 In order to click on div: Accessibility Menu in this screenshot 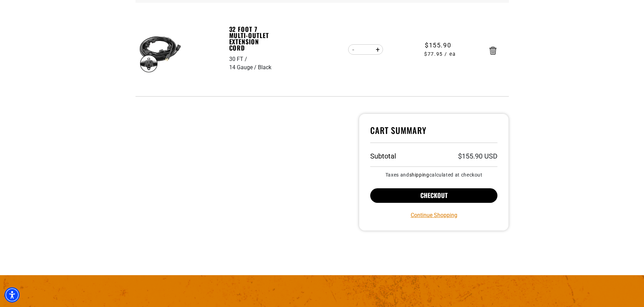, I will do `click(12, 295)`.